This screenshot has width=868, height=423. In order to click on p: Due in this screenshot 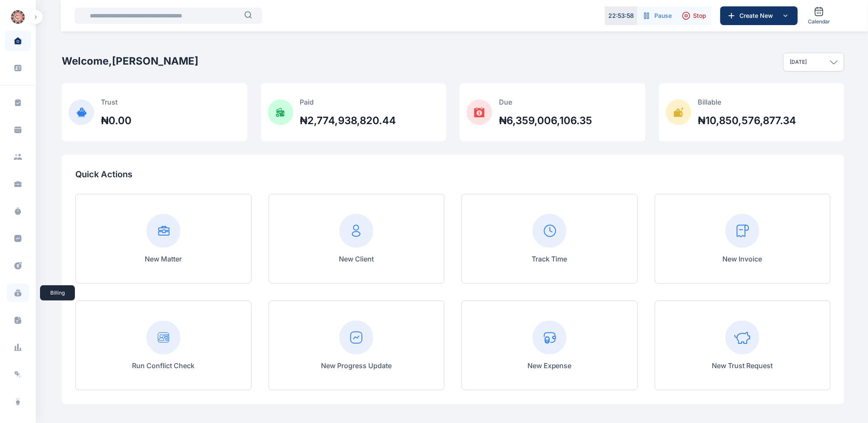, I will do `click(545, 103)`.